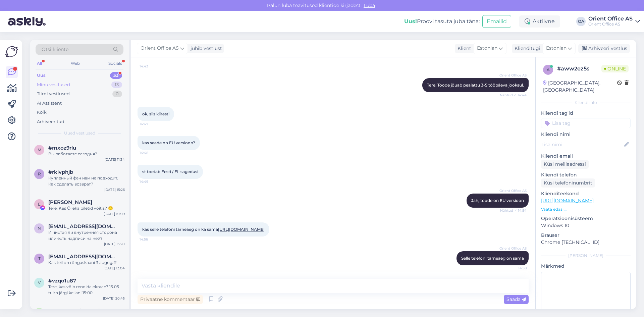 The width and height of the screenshot is (644, 317). I want to click on span: 14:56, so click(152, 239).